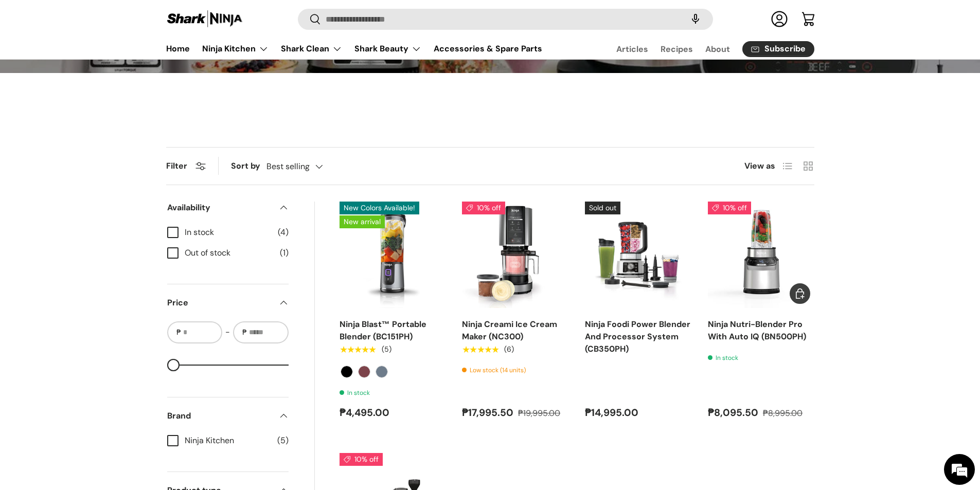  What do you see at coordinates (228, 208) in the screenshot?
I see `summary: Availability` at bounding box center [228, 208].